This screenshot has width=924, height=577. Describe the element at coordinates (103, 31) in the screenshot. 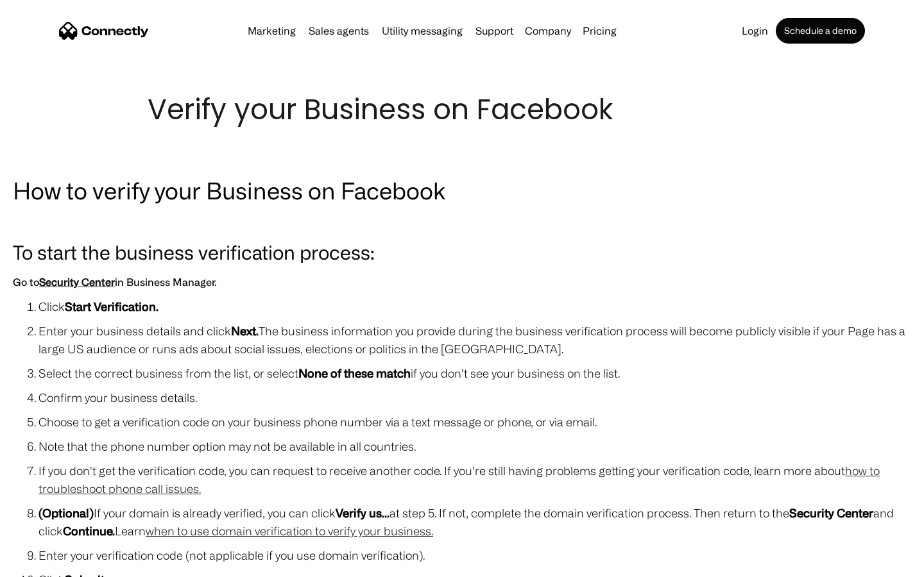

I see `a: home` at that location.